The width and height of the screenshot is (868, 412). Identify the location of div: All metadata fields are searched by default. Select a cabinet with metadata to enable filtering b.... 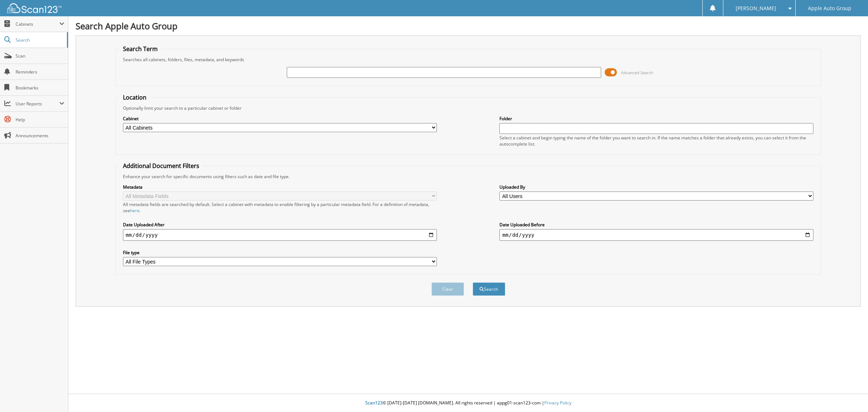
(280, 207).